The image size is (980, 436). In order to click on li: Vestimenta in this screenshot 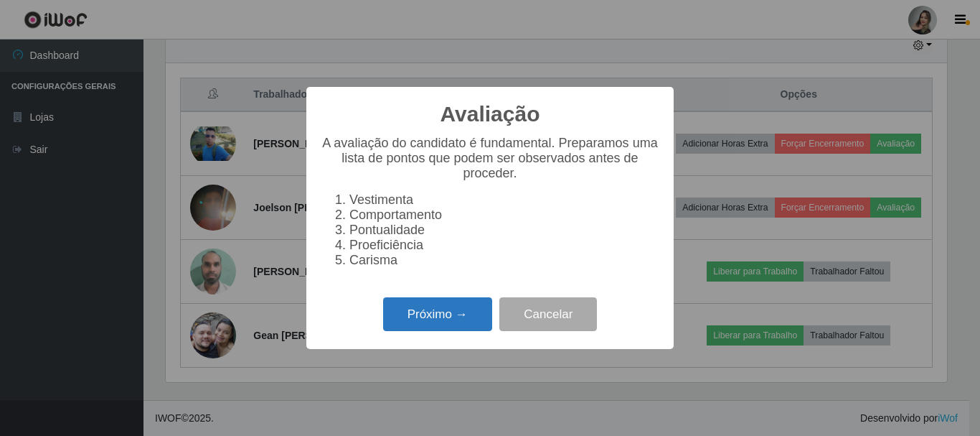, I will do `click(504, 200)`.